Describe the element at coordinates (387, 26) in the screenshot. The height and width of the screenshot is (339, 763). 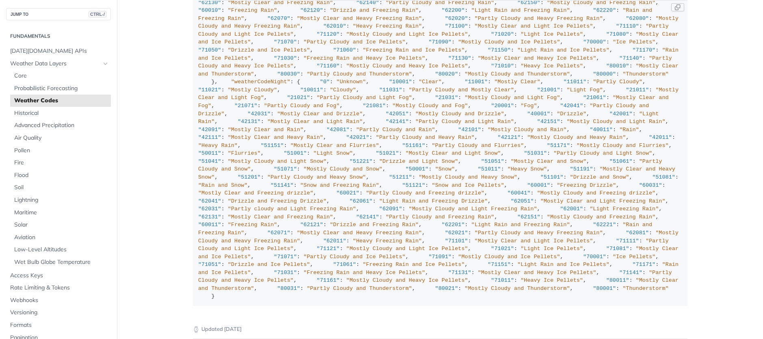
I see `span: "Heavy Freezing Rain"` at that location.